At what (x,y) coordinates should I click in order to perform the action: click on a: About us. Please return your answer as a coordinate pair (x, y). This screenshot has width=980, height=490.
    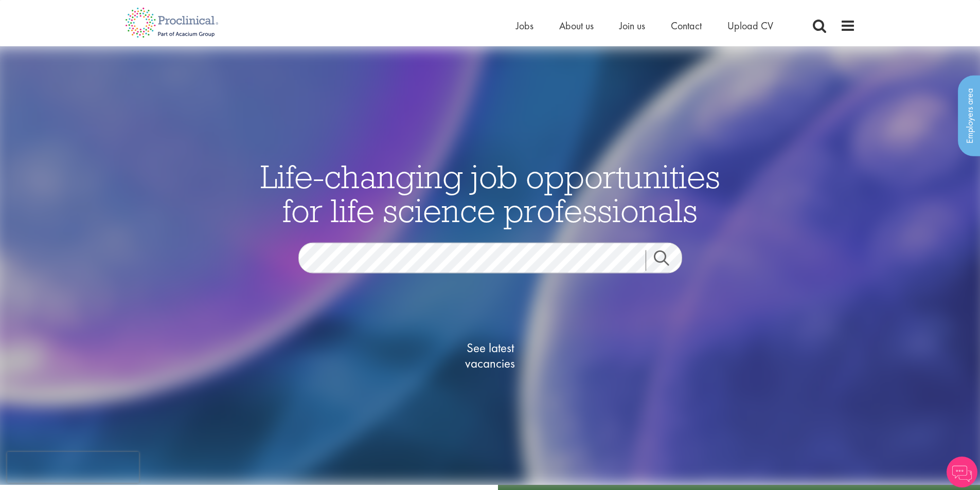
    Looking at the image, I should click on (576, 25).